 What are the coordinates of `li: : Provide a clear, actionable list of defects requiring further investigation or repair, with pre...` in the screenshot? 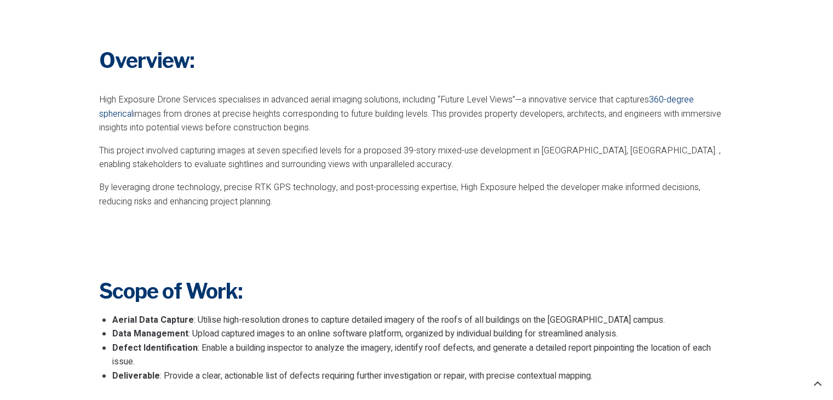 It's located at (423, 376).